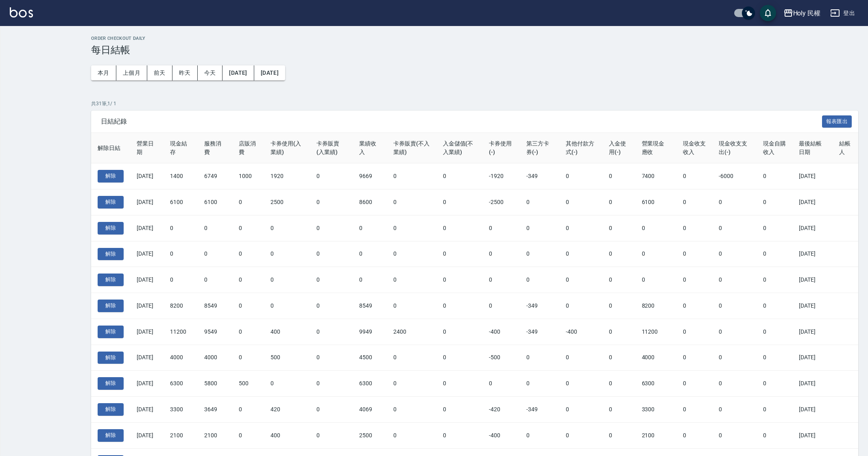 This screenshot has height=456, width=868. What do you see at coordinates (837, 121) in the screenshot?
I see `a: 報表匯出` at bounding box center [837, 121].